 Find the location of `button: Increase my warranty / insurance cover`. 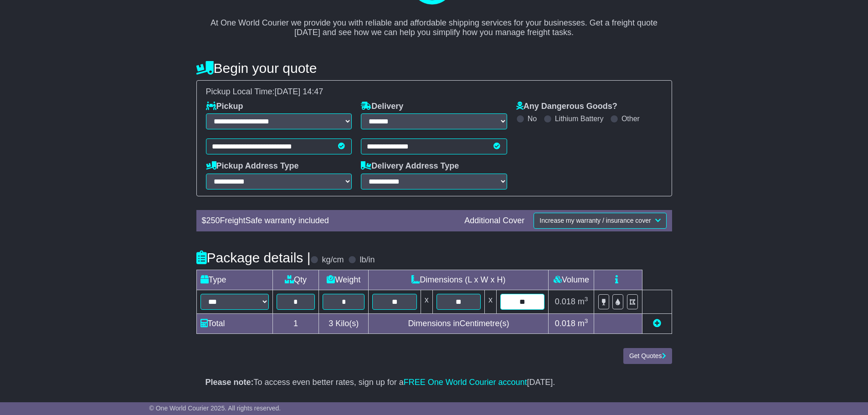

button: Increase my warranty / insurance cover is located at coordinates (600, 221).